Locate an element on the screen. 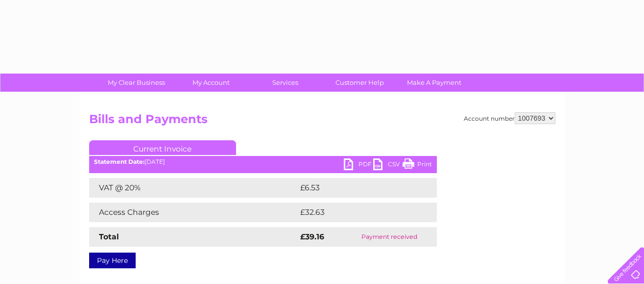  a: Pay Here is located at coordinates (112, 260).